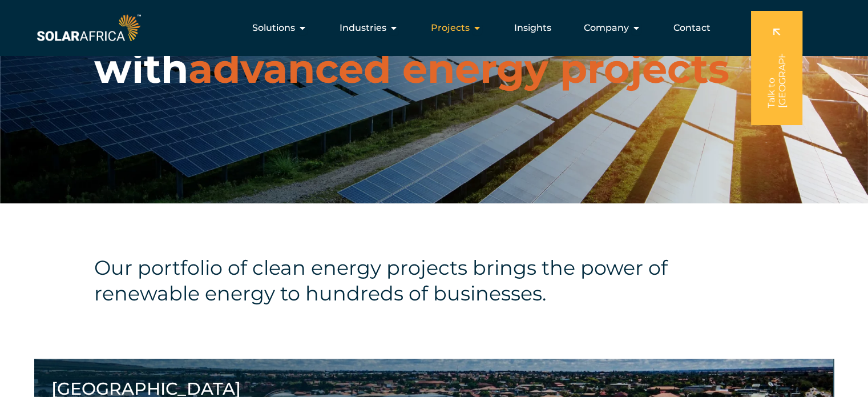  I want to click on span: Solutions, so click(273, 28).